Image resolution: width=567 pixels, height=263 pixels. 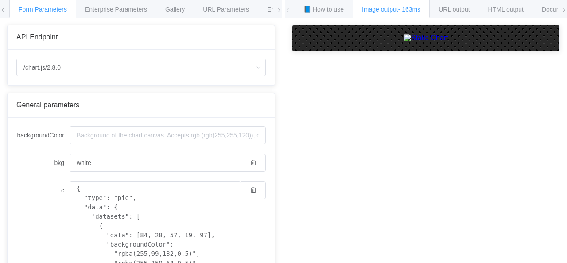 I want to click on span: Gallery, so click(x=175, y=9).